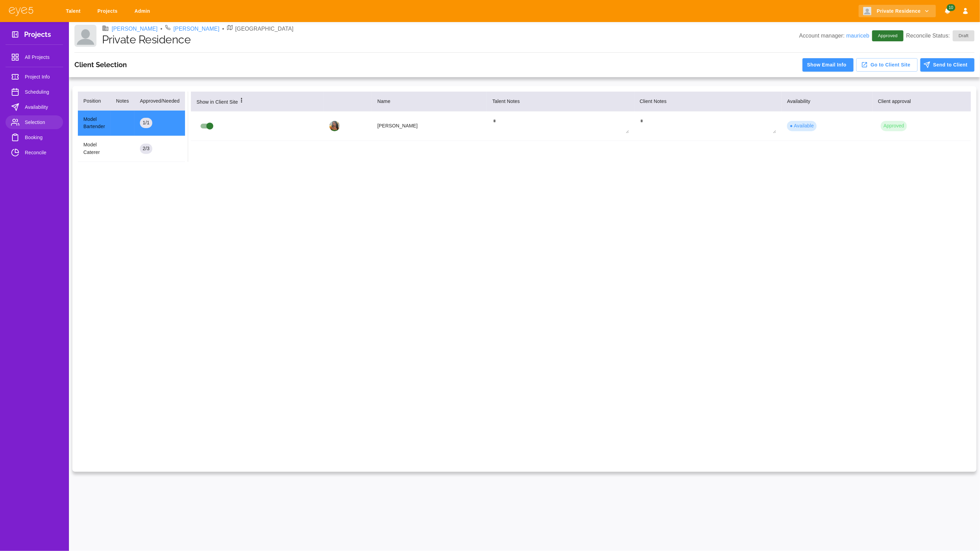 The width and height of the screenshot is (980, 551). What do you see at coordinates (94, 149) in the screenshot?
I see `td: Model Caterer` at bounding box center [94, 149].